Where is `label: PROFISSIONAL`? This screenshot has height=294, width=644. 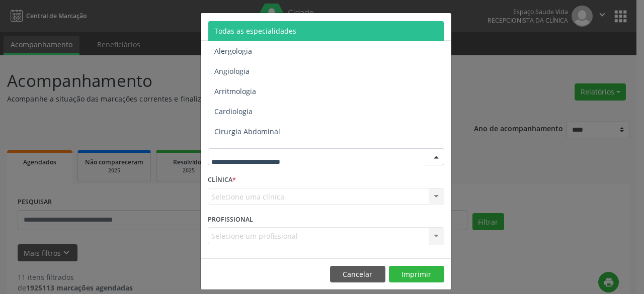
label: PROFISSIONAL is located at coordinates (231, 219).